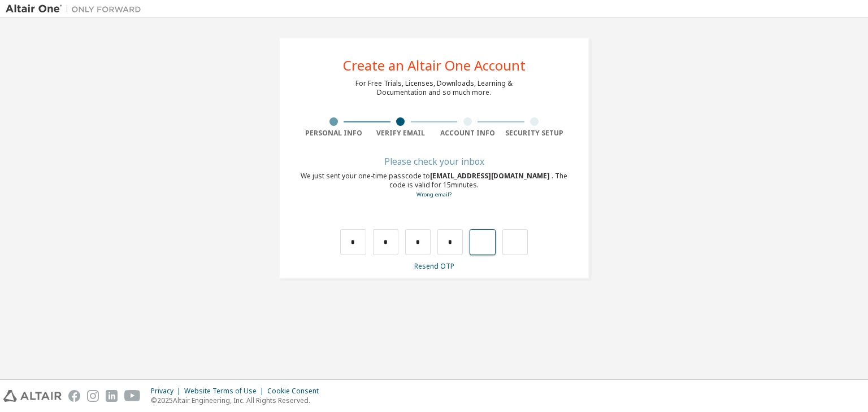 The height and width of the screenshot is (412, 868). I want to click on img: instagram.svg, so click(93, 396).